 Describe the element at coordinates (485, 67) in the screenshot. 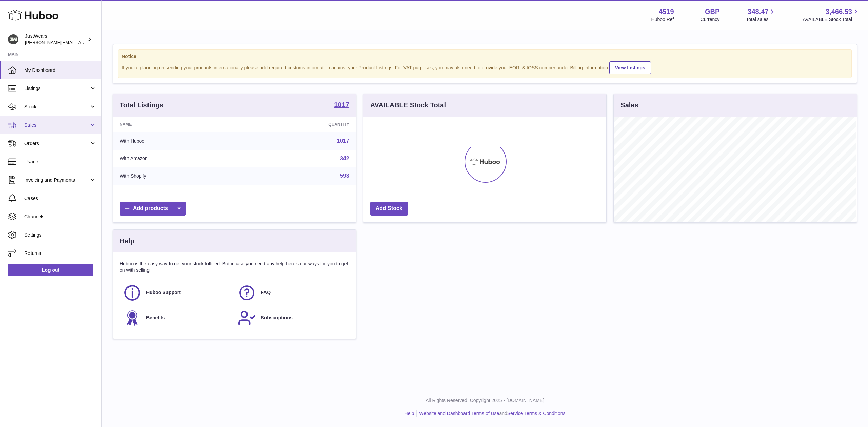

I see `div: If you're planning on sending your products internationally please add required customs informati...` at that location.